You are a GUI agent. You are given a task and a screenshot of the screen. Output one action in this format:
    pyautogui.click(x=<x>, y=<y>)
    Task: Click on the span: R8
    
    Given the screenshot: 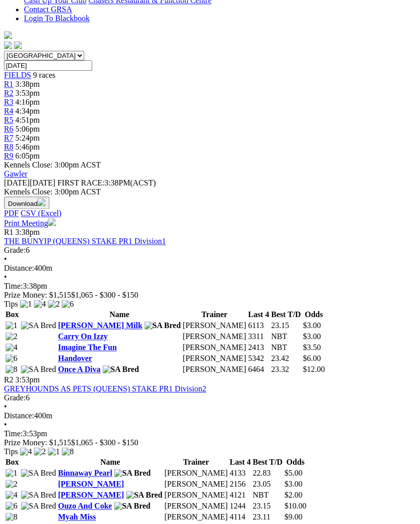 What is the action you would take?
    pyautogui.click(x=8, y=147)
    